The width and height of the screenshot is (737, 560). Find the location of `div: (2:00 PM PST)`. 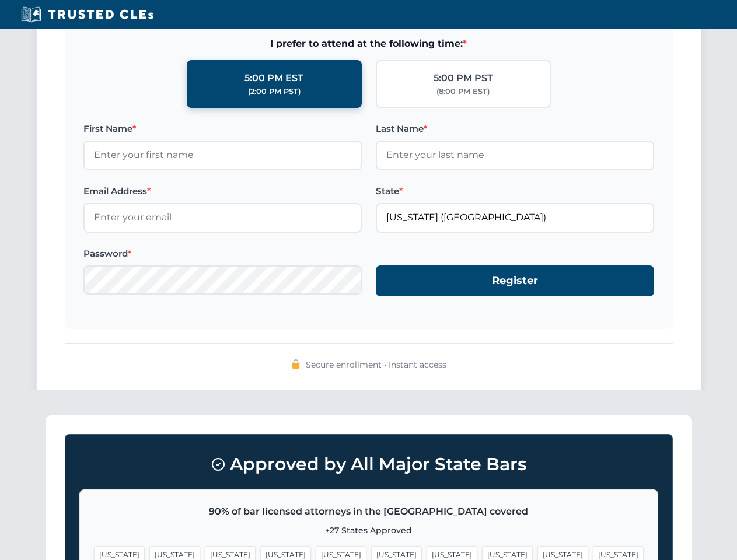

div: (2:00 PM PST) is located at coordinates (274, 92).